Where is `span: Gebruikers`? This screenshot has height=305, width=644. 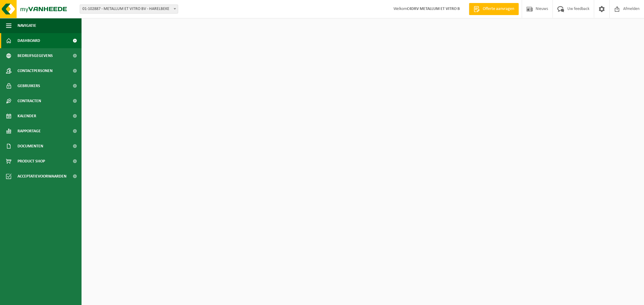
span: Gebruikers is located at coordinates (29, 86).